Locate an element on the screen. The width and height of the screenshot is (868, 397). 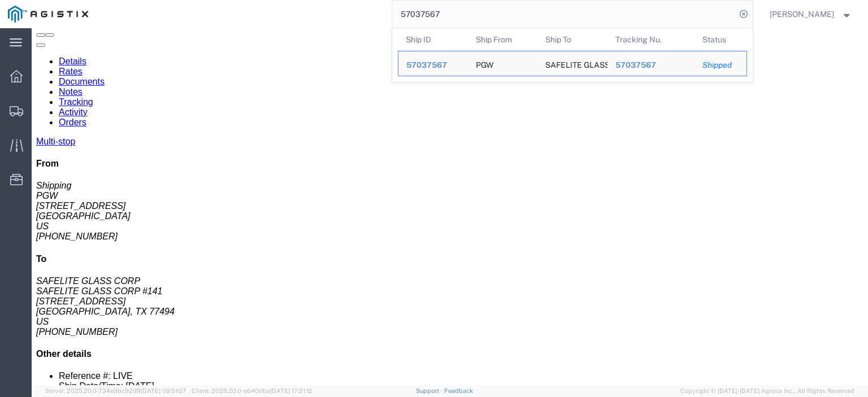
span: Client: 2025.20.0-e640dba is located at coordinates (252, 391).